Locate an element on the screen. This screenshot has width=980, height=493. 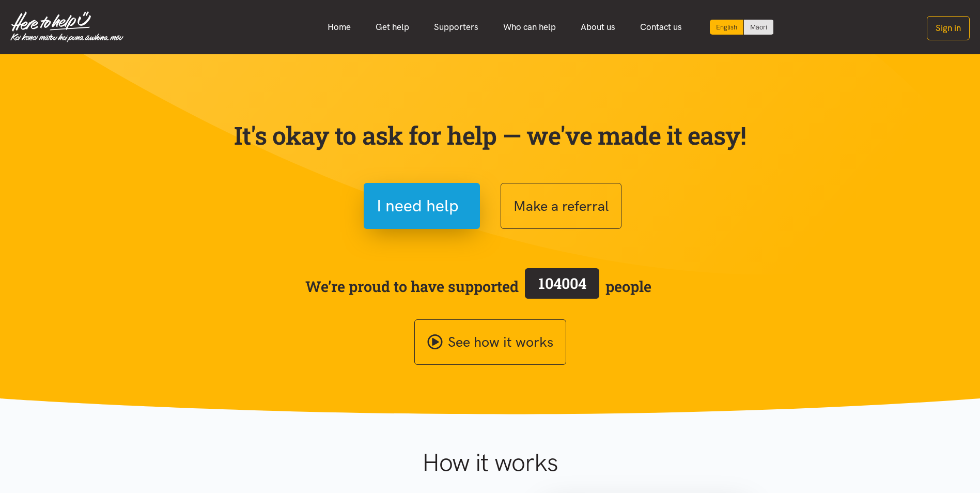
a: Who can help is located at coordinates (529, 27).